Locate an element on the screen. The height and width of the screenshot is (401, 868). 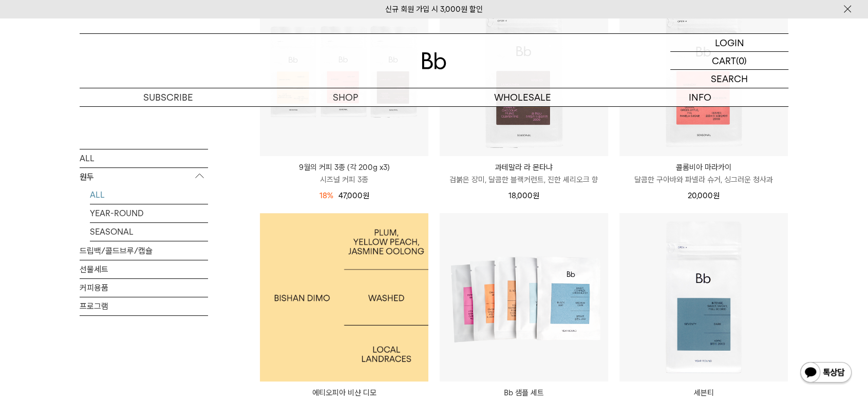
p: 9월의 커피 3종 (각 200g x3) is located at coordinates (344, 167).